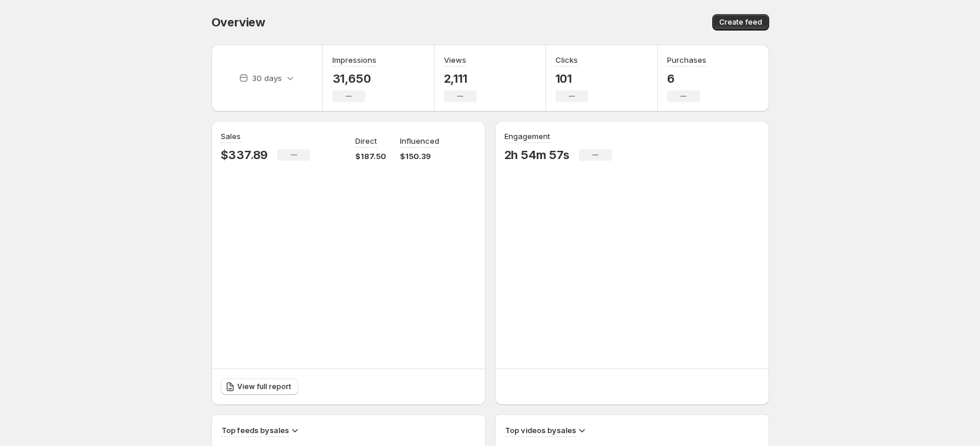 The image size is (980, 446). Describe the element at coordinates (366, 141) in the screenshot. I see `p: Direct` at that location.